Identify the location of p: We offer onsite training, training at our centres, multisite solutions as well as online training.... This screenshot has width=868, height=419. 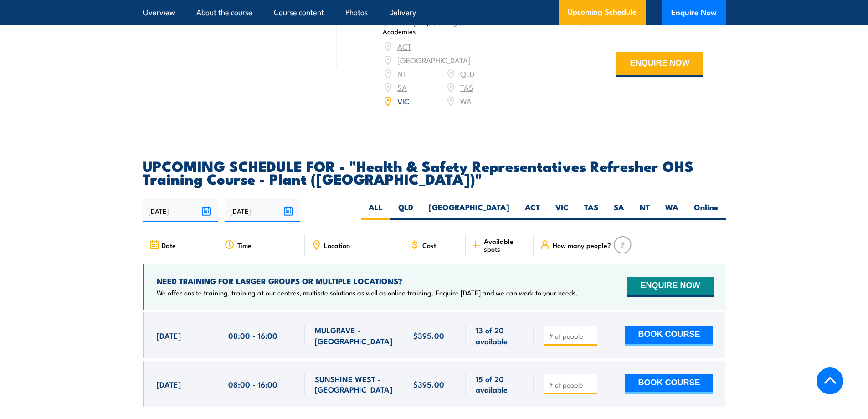
(368, 293).